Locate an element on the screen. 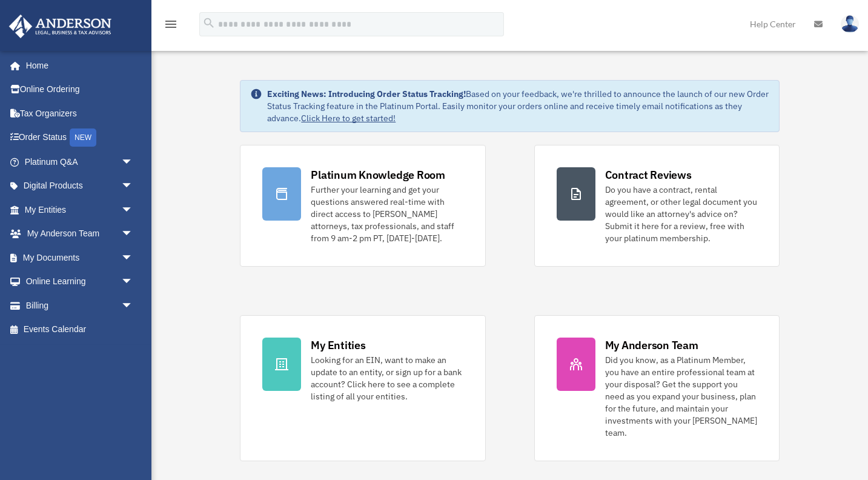 The height and width of the screenshot is (480, 868). strong: Exciting News: Introducing Order Status Tracking! is located at coordinates (367, 94).